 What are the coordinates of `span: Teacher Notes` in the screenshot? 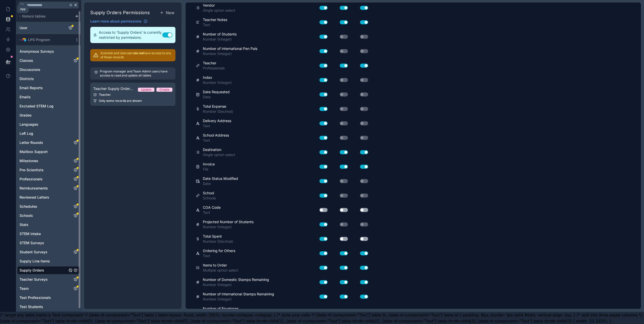 It's located at (215, 20).